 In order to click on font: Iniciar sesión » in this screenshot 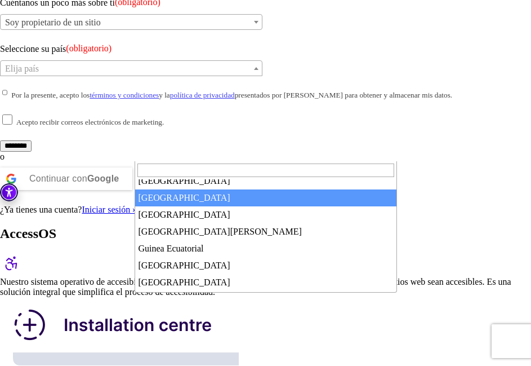, I will do `click(109, 209)`.